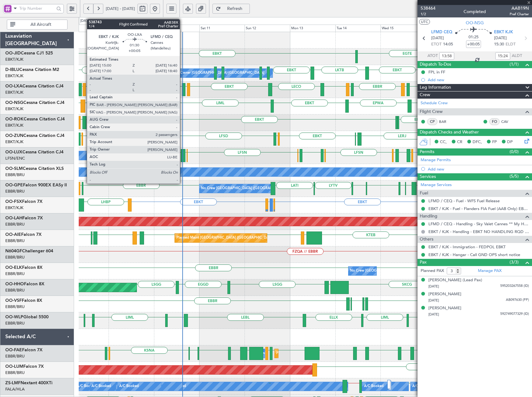  Describe the element at coordinates (403, 29) in the screenshot. I see `div: Wed 15` at that location.